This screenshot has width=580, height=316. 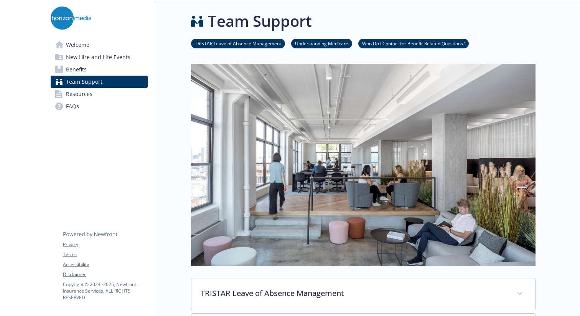 What do you see at coordinates (363, 165) in the screenshot?
I see `img: team support page banner` at bounding box center [363, 165].